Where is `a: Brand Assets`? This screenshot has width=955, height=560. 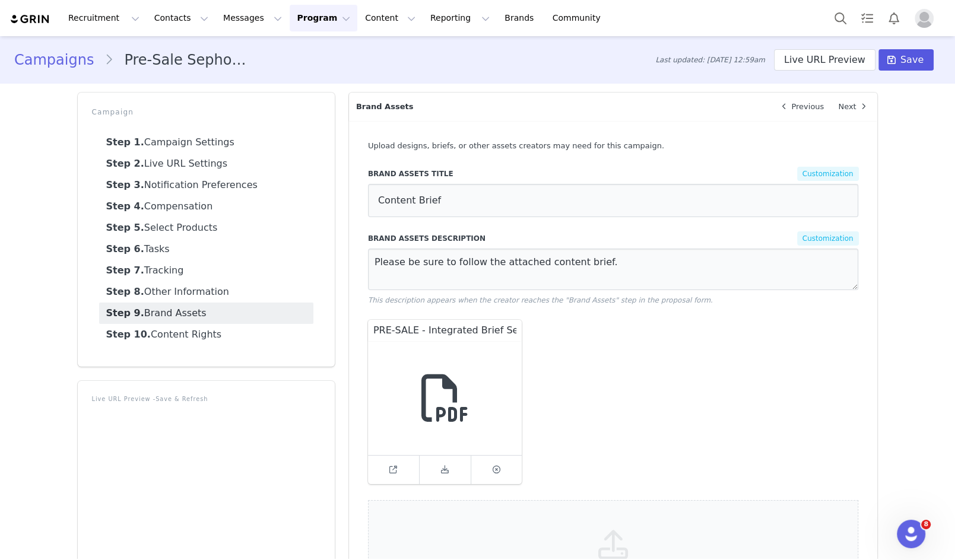
a: Brand Assets is located at coordinates (206, 313).